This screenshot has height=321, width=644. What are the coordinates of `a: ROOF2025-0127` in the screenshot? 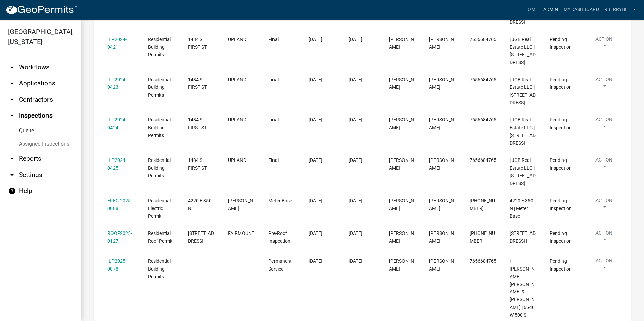 It's located at (119, 237).